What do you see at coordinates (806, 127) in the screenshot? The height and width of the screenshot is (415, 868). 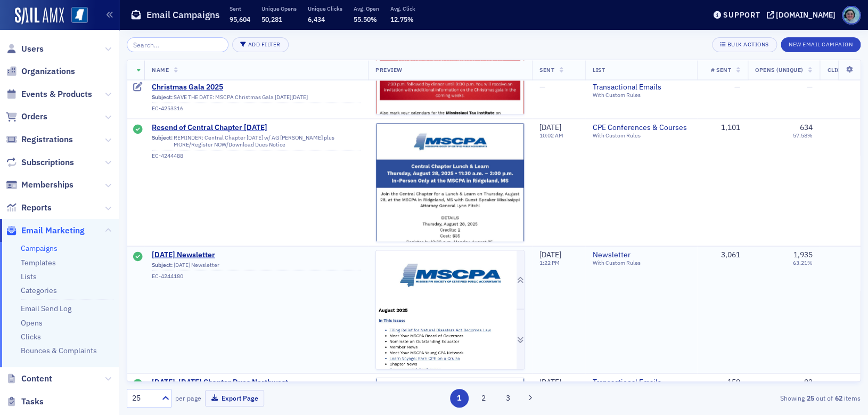 I see `div: 634` at bounding box center [806, 127].